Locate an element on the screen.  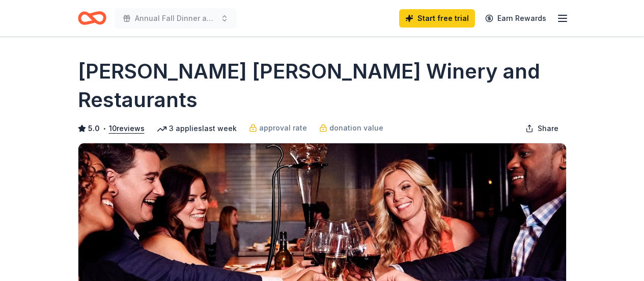
button: 10reviews is located at coordinates (127, 128).